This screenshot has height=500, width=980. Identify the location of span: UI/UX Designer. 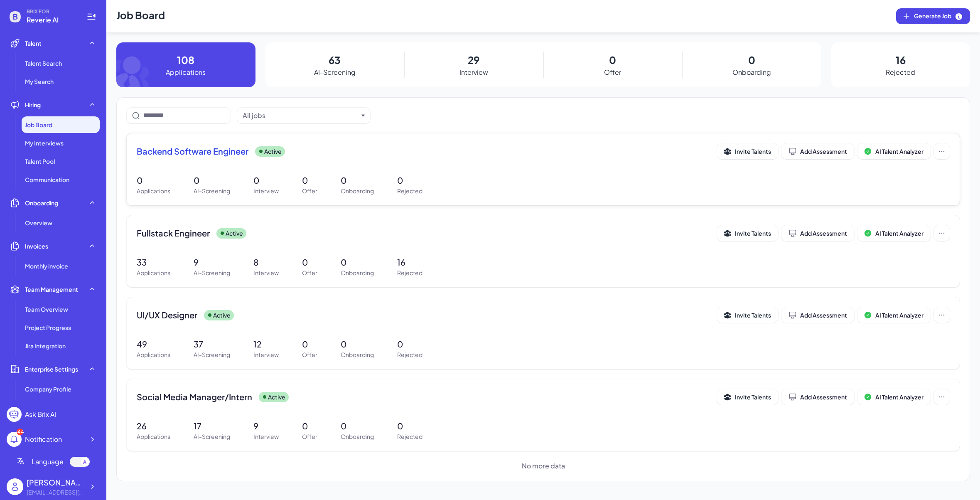
(167, 315).